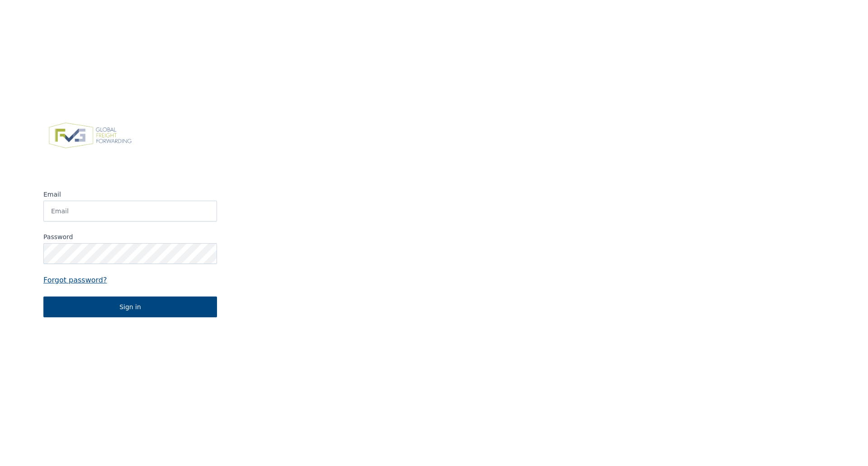  Describe the element at coordinates (90, 135) in the screenshot. I see `img: FVG - Global freight forwarding` at that location.